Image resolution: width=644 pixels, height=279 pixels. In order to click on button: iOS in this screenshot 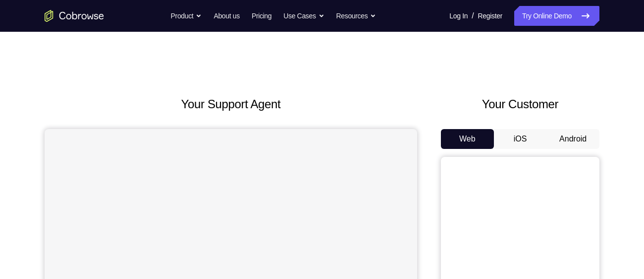, I will do `click(520, 139)`.